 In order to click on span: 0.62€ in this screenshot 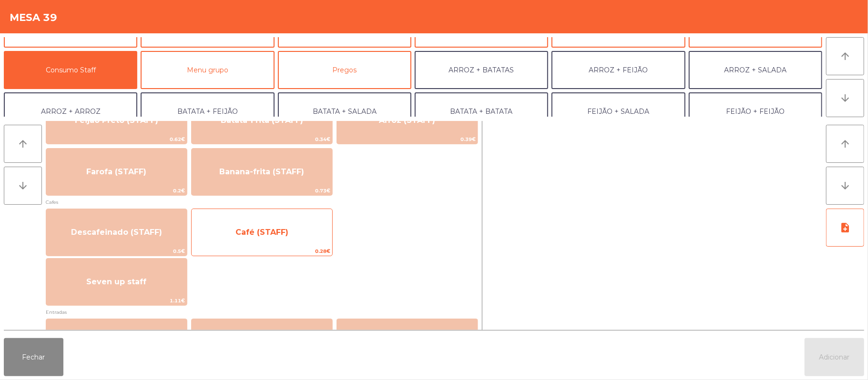, I will do `click(116, 139)`.